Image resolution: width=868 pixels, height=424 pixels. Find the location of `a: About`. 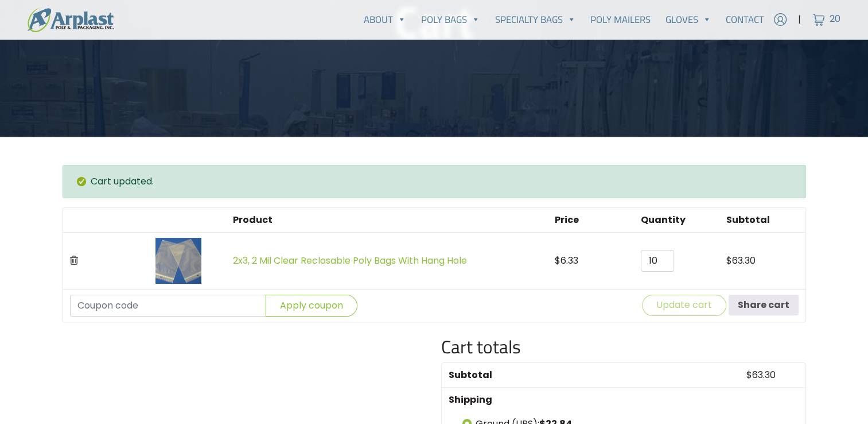

a: About is located at coordinates (385, 19).